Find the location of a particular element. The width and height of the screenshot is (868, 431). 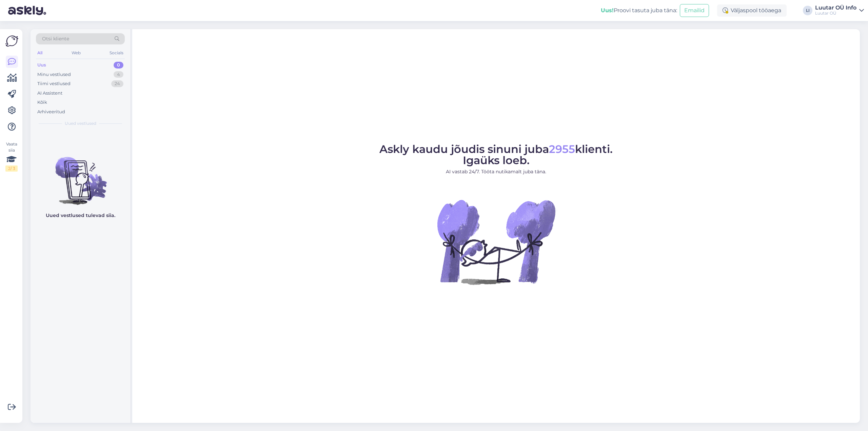

div: Vaata siia is located at coordinates (12, 156).